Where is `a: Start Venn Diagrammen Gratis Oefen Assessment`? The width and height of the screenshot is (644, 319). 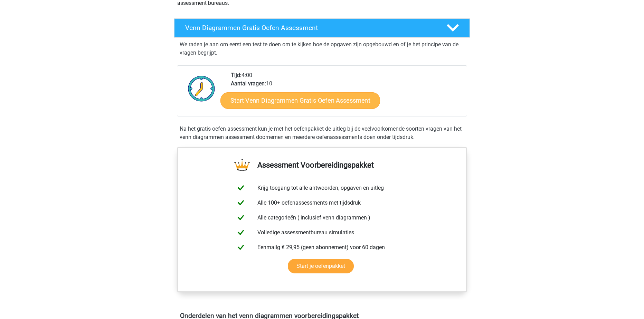
a: Start Venn Diagrammen Gratis Oefen Assessment is located at coordinates (300, 100).